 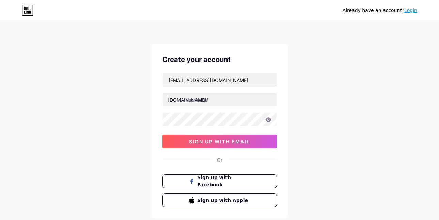 I want to click on a: Sign up with Apple, so click(x=220, y=200).